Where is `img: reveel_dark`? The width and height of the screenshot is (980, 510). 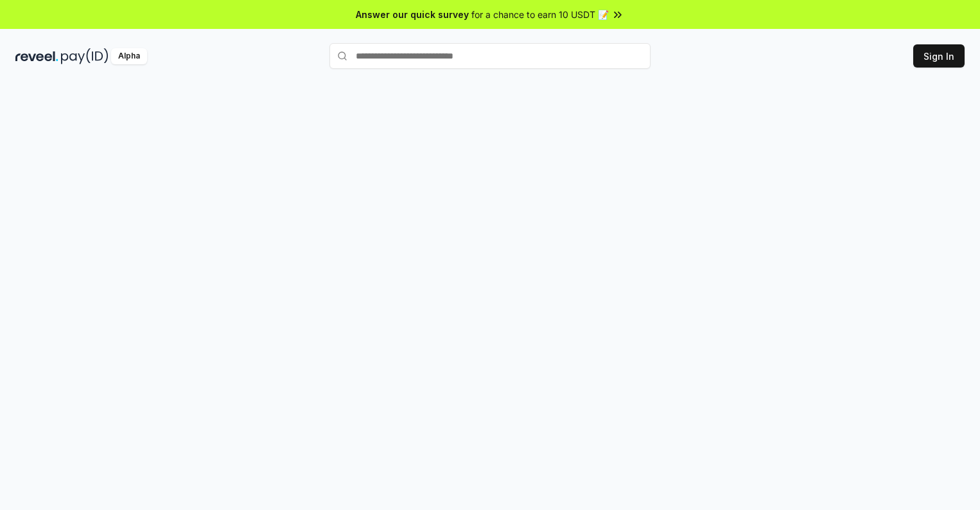
img: reveel_dark is located at coordinates (37, 56).